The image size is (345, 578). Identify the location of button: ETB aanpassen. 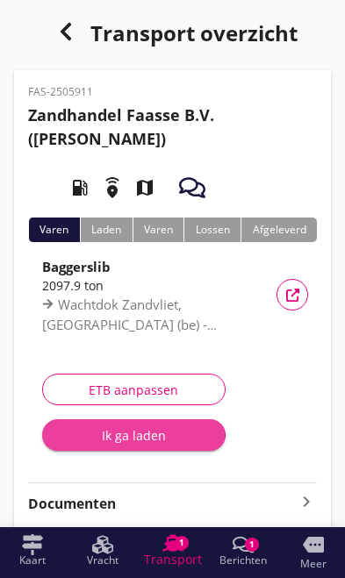
(133, 390).